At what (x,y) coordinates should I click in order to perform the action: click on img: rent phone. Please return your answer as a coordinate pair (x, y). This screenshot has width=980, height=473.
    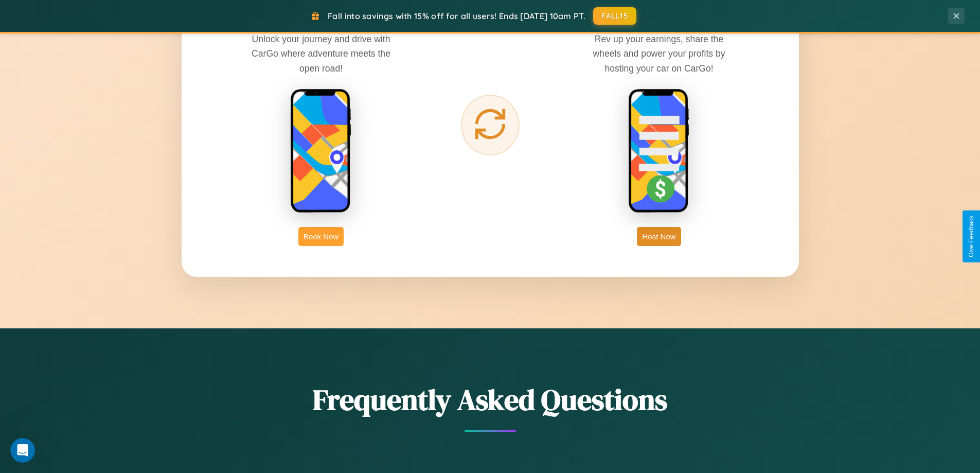
    Looking at the image, I should click on (321, 151).